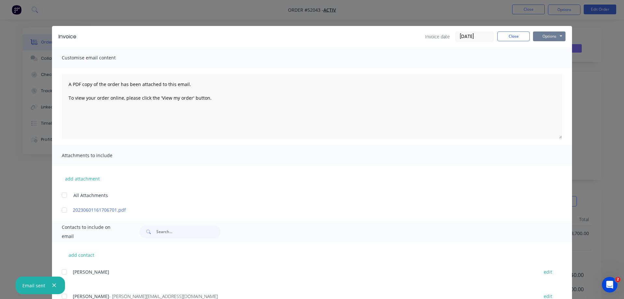 The image size is (624, 299). What do you see at coordinates (513, 36) in the screenshot?
I see `button: Close` at bounding box center [513, 36].